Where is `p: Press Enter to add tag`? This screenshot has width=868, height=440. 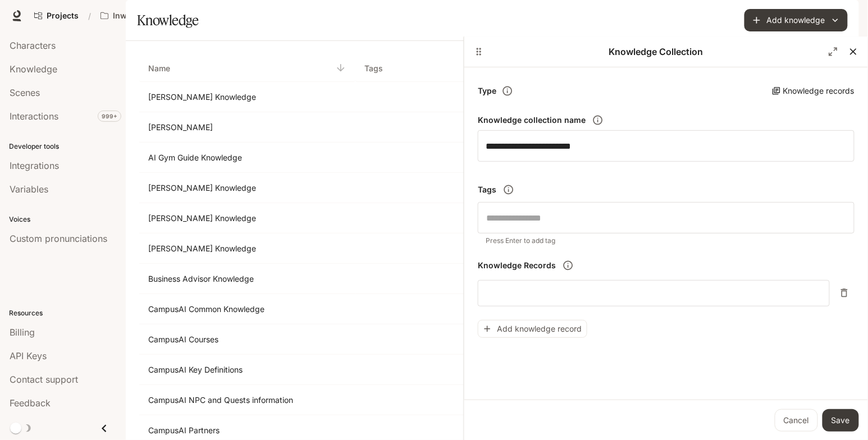 p: Press Enter to add tag is located at coordinates (666, 241).